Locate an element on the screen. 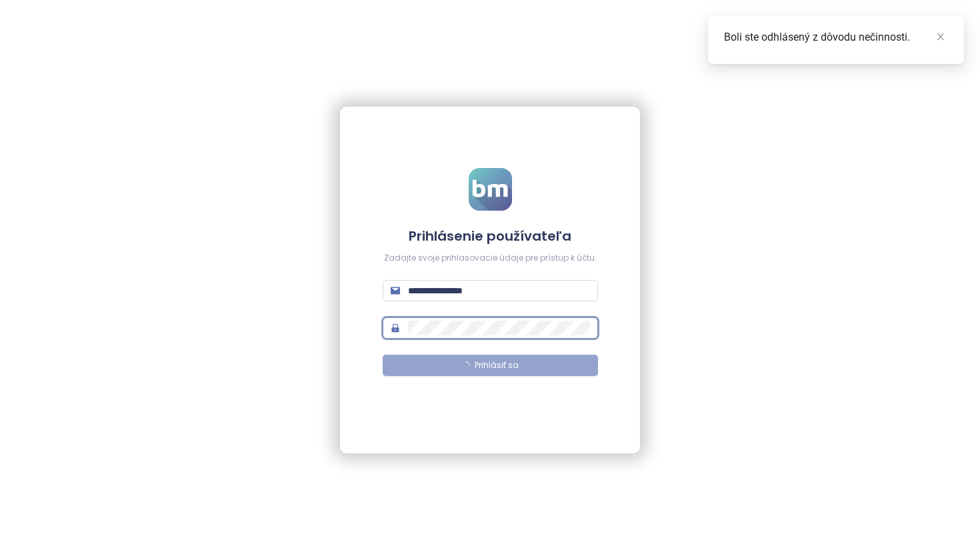 The width and height of the screenshot is (980, 560). div: Zadajte svoje prihlasovacie údaje pre prístup k účtu. is located at coordinates (490, 258).